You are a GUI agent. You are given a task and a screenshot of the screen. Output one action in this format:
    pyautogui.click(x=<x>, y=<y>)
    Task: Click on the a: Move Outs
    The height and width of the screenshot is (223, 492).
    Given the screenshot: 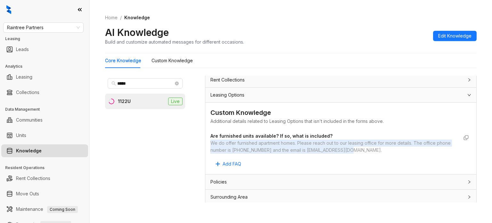 What is the action you would take?
    pyautogui.click(x=28, y=194)
    